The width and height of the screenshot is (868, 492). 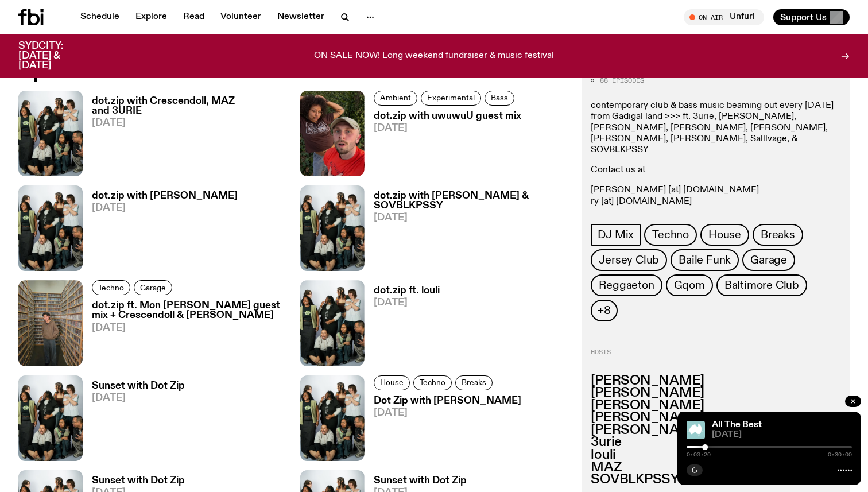 I want to click on span: Reggaeton, so click(x=627, y=286).